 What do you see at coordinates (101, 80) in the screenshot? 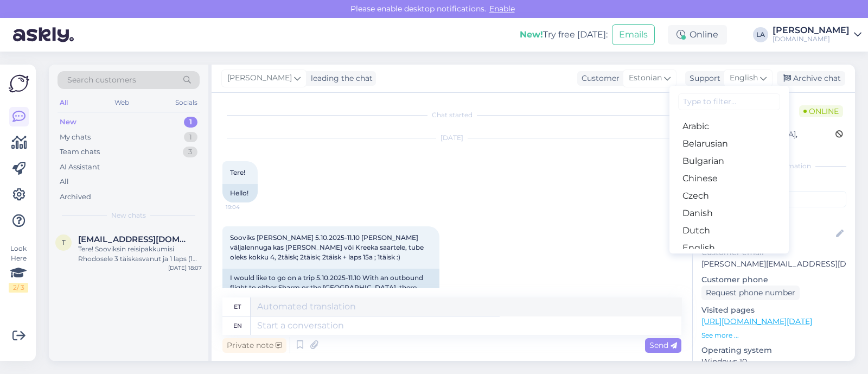
I see `span: Search customers` at bounding box center [101, 80].